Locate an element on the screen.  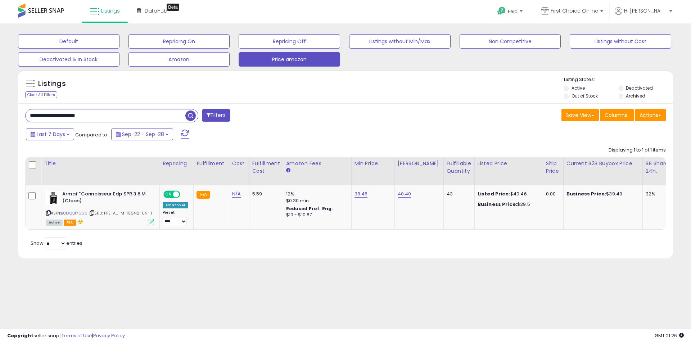
div: Title is located at coordinates (100, 163).